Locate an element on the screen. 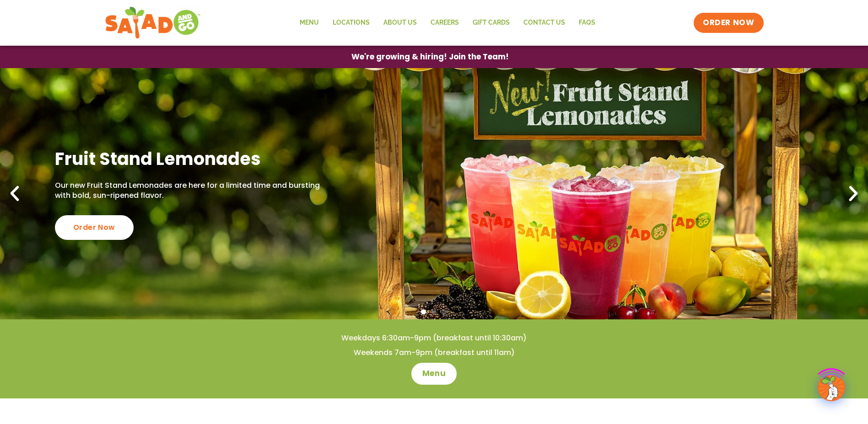 The width and height of the screenshot is (868, 424). span: Go to slide 3 is located at coordinates (444, 312).